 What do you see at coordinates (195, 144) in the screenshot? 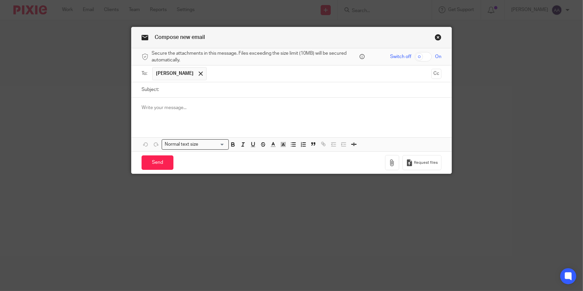
I see `div: Search for option` at bounding box center [195, 144].